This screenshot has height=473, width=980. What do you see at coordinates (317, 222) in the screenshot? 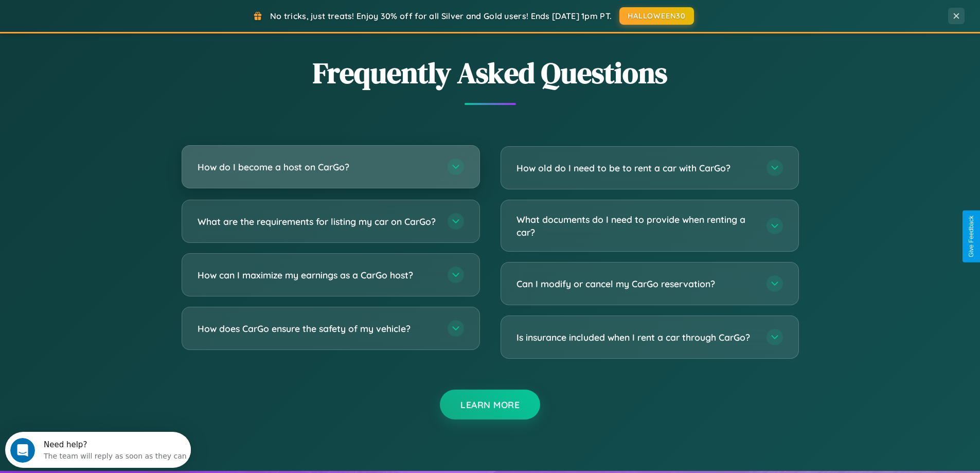
I see `h3: What are the requirements for listing my car on CarGo?` at bounding box center [317, 222].